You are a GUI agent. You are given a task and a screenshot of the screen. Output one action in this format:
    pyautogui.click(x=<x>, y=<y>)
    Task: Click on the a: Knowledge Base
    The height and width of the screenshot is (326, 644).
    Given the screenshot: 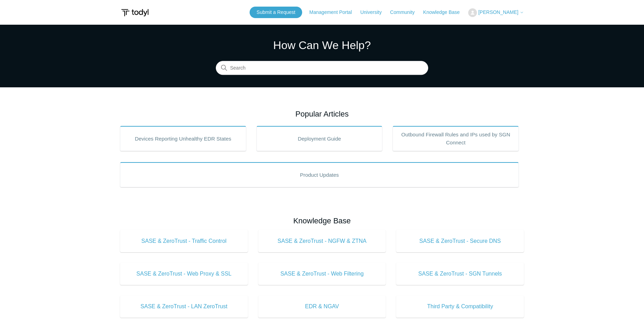 What is the action you would take?
    pyautogui.click(x=445, y=12)
    